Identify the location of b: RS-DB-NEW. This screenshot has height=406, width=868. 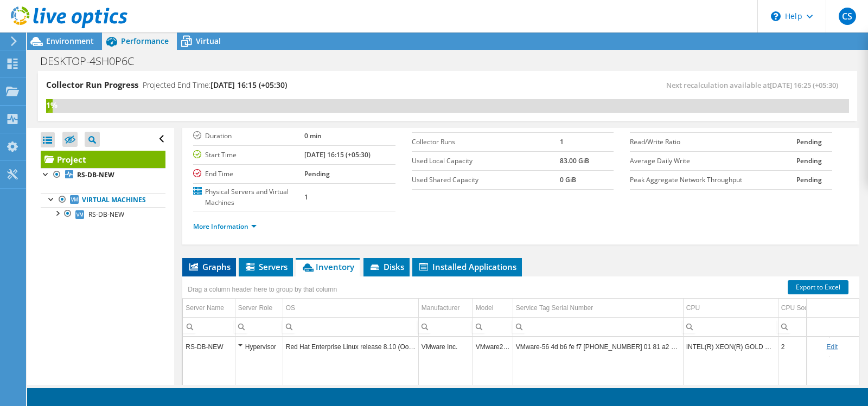
(95, 175).